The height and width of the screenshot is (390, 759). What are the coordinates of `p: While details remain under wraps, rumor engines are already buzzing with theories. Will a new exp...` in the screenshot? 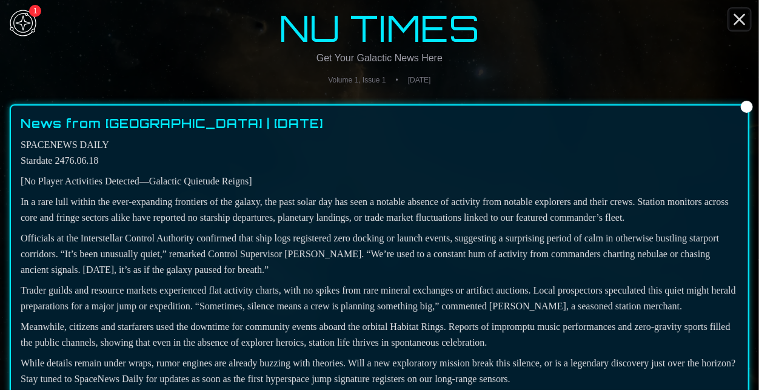 It's located at (380, 371).